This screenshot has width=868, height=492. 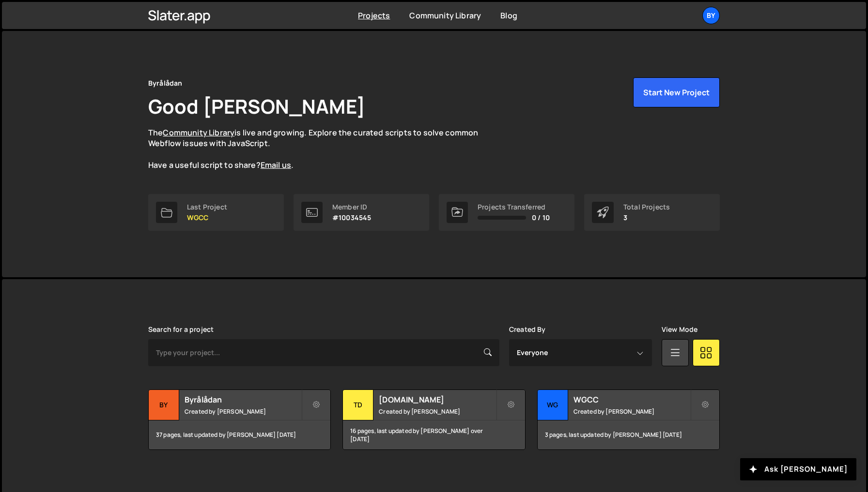 I want to click on a: Projects, so click(x=374, y=15).